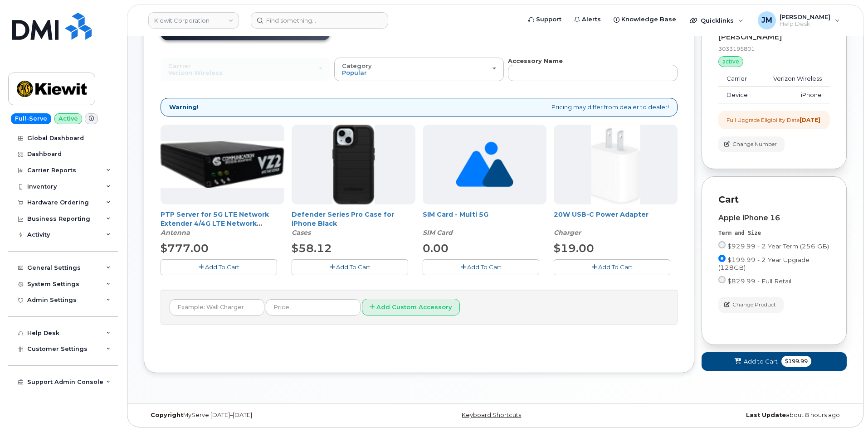  I want to click on div: Jonas Mutoke, so click(798, 20).